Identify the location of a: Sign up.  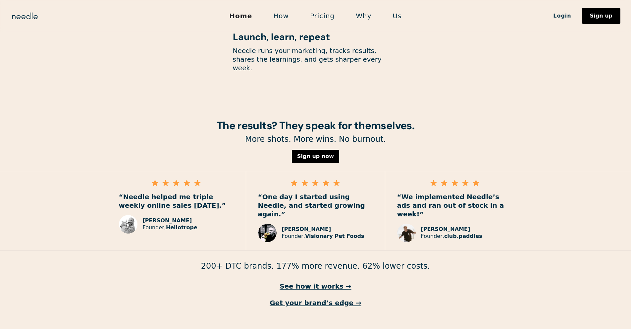
(601, 16).